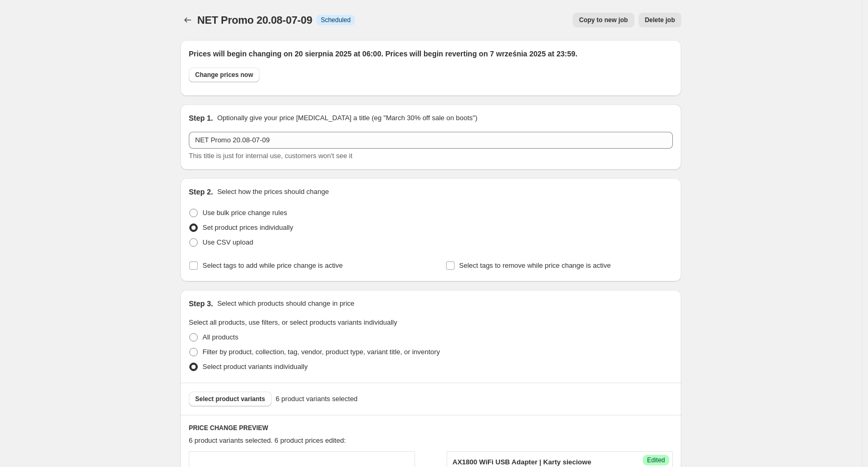 The image size is (868, 467). I want to click on button: Delete job, so click(660, 20).